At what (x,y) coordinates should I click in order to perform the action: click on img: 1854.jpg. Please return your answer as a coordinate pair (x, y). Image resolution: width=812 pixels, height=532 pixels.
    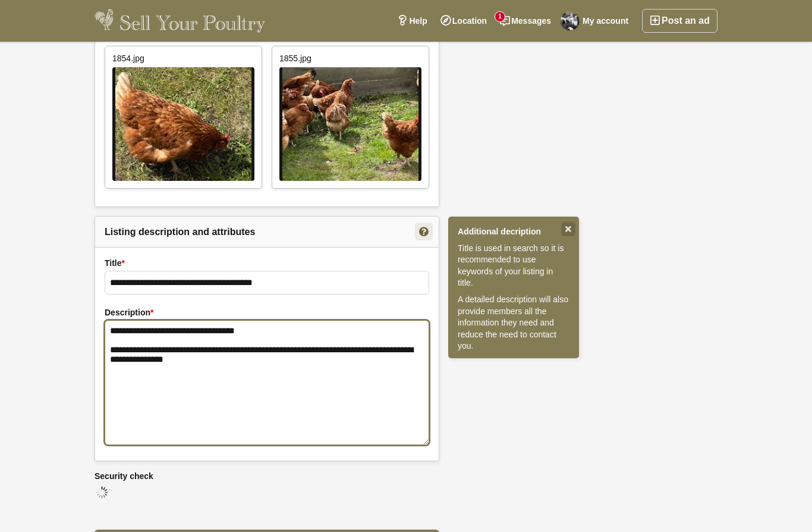
    Looking at the image, I should click on (183, 124).